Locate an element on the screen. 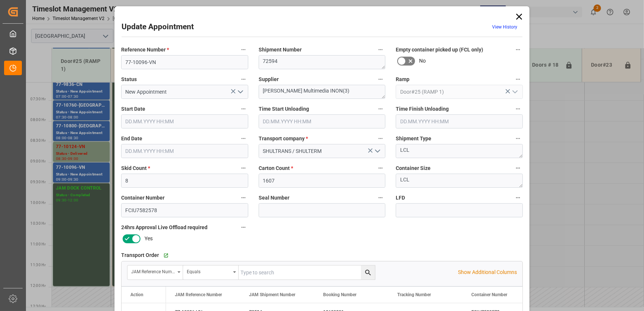 The height and width of the screenshot is (311, 644). span: No is located at coordinates (422, 61).